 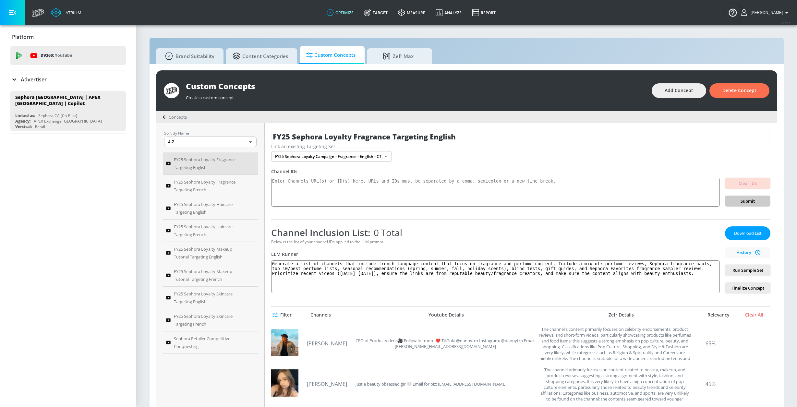 What do you see at coordinates (40, 127) in the screenshot?
I see `div: Retail` at bounding box center [40, 127].